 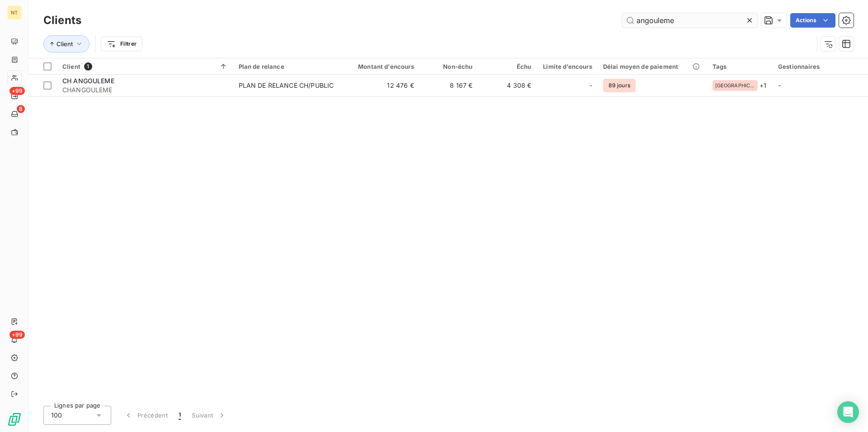 I want to click on span: CHANGOULEME, so click(x=145, y=90).